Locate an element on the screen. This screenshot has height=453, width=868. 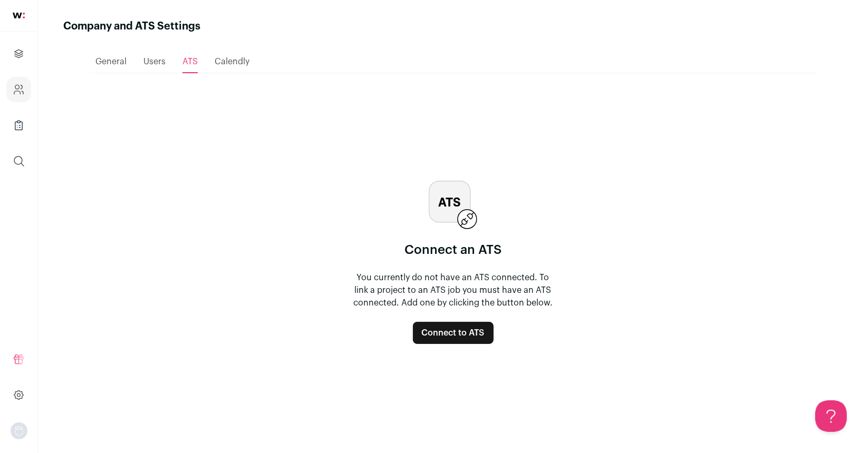
a: Projects is located at coordinates (18, 54).